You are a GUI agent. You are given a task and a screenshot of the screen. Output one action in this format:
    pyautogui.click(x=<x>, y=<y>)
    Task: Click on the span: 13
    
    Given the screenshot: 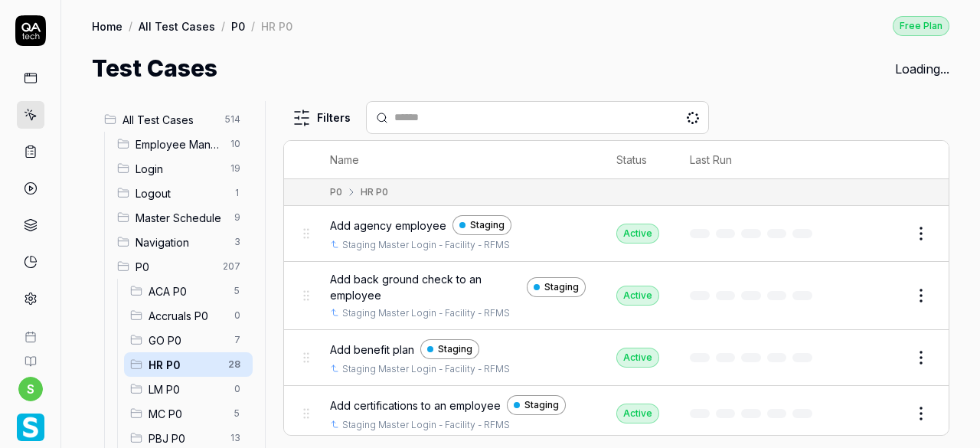 What is the action you would take?
    pyautogui.click(x=235, y=438)
    